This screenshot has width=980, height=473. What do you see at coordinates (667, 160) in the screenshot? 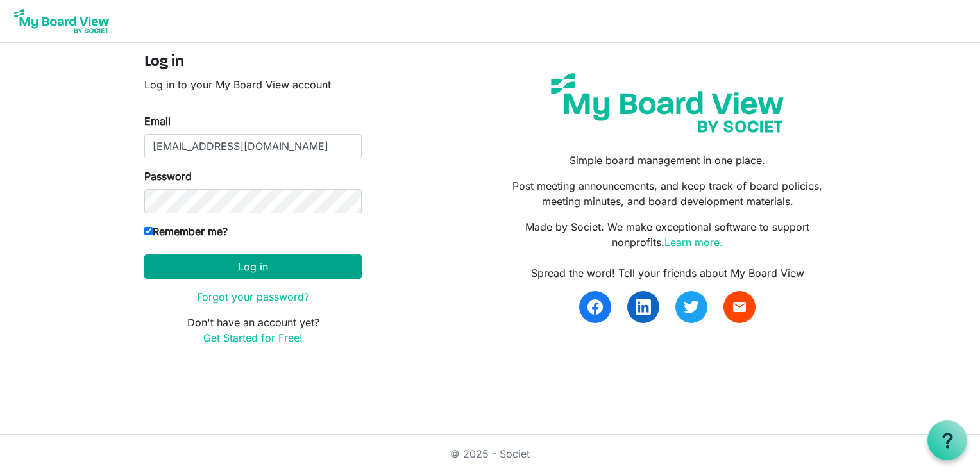
I see `p: Simple board management in one place.` at bounding box center [667, 160].